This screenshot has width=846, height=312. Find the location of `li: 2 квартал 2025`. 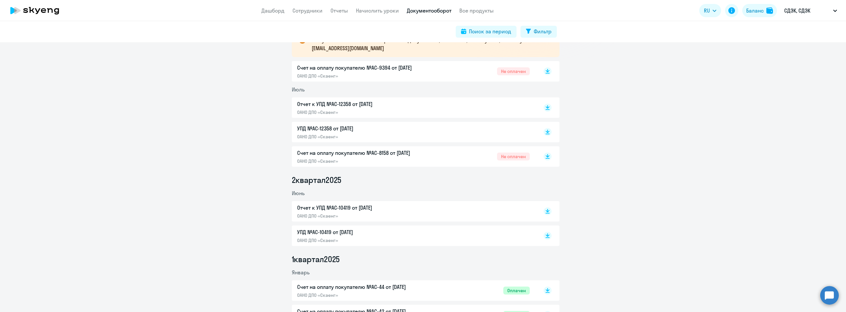

li: 2 квартал 2025 is located at coordinates (425, 180).